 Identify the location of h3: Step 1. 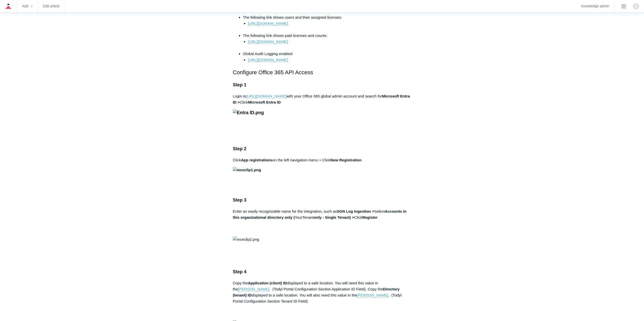
(322, 85).